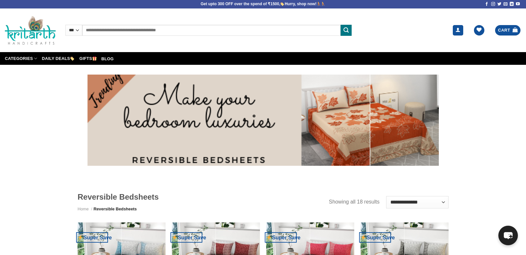 The image size is (526, 255). I want to click on h1: Reversible Bedsheets, so click(203, 197).